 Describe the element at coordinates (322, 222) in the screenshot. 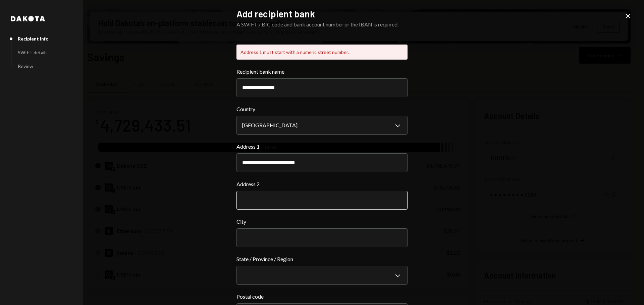

I see `label: City` at that location.